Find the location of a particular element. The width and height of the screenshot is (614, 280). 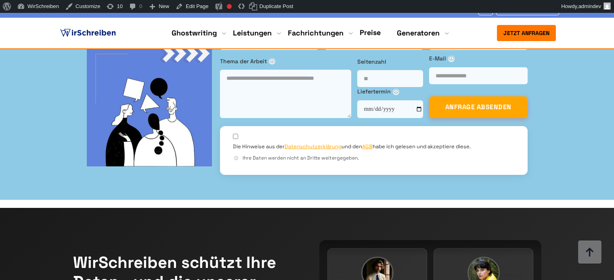

span: admindev is located at coordinates (589, 6).